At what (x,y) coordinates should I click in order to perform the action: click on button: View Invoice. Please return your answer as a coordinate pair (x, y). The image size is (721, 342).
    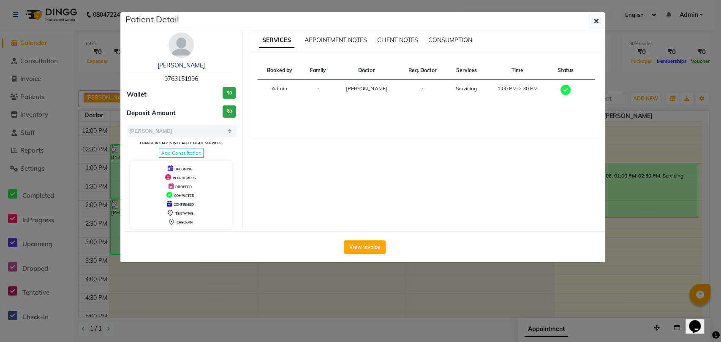
    Looking at the image, I should click on (364, 247).